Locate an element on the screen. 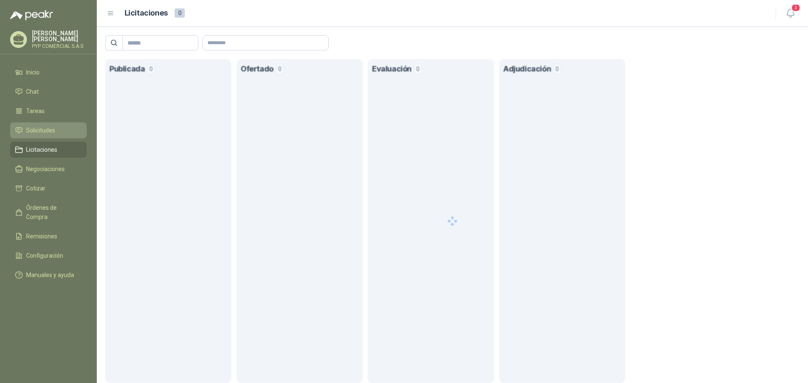 This screenshot has width=808, height=383. a: Remisiones is located at coordinates (48, 236).